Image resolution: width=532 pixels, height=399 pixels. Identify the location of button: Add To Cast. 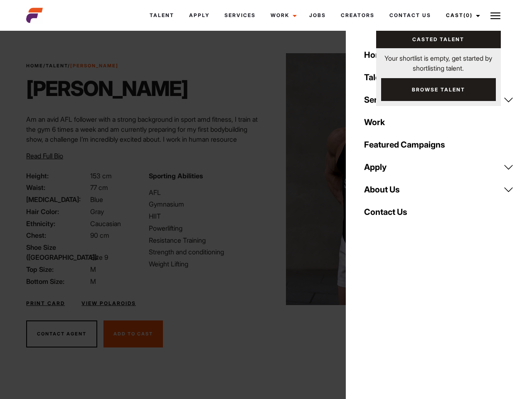
(133, 334).